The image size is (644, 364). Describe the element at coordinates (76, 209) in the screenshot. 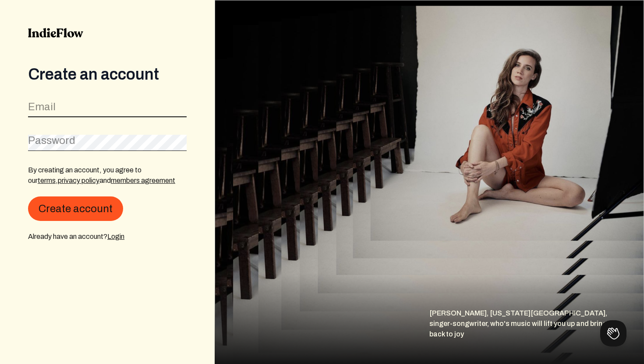

I see `button: Create account` at that location.